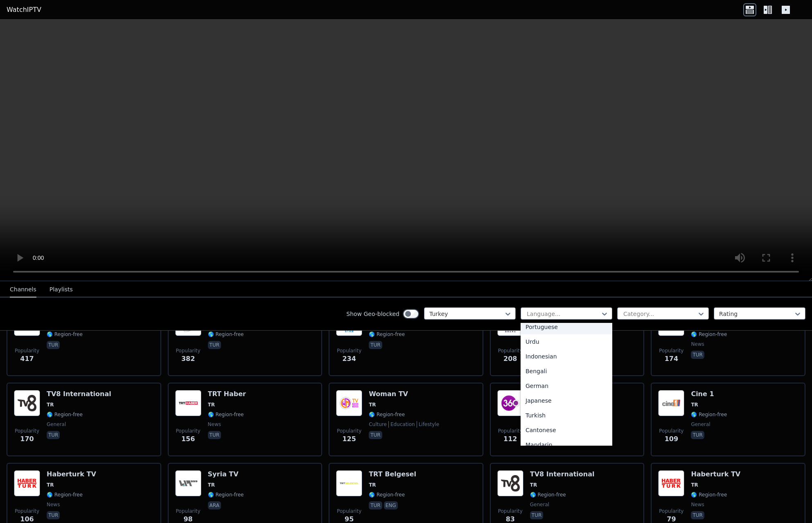 This screenshot has height=523, width=812. Describe the element at coordinates (671, 439) in the screenshot. I see `span: 109` at that location.